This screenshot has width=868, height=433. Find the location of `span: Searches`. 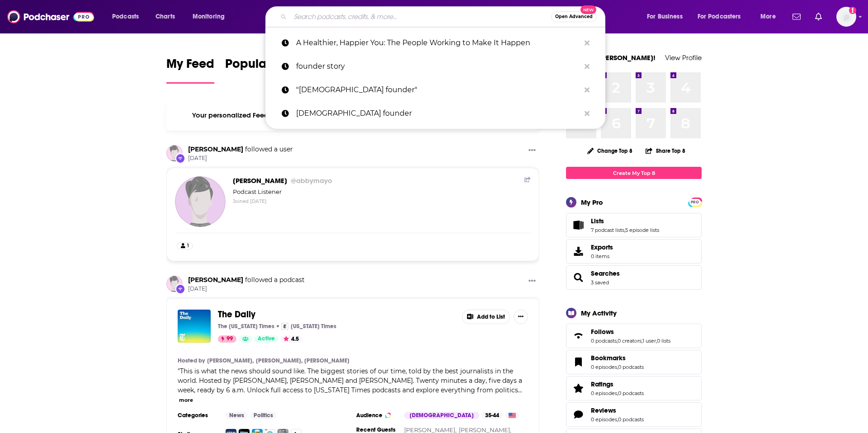

span: Searches is located at coordinates (634, 277).